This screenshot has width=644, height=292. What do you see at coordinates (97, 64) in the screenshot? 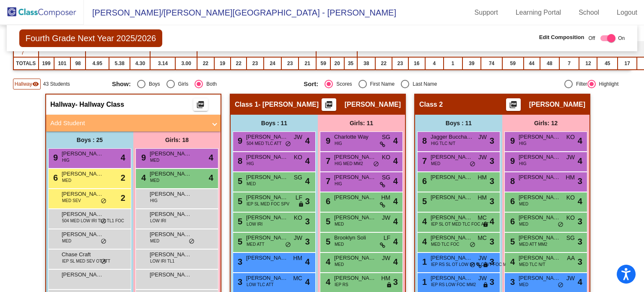
I see `td: 4.95` at bounding box center [97, 64].